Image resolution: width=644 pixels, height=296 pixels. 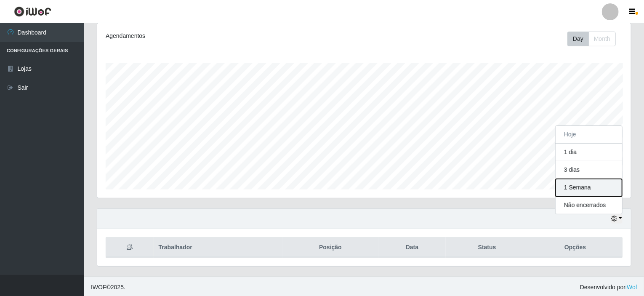 What do you see at coordinates (99, 287) in the screenshot?
I see `span: IWOF` at bounding box center [99, 287].